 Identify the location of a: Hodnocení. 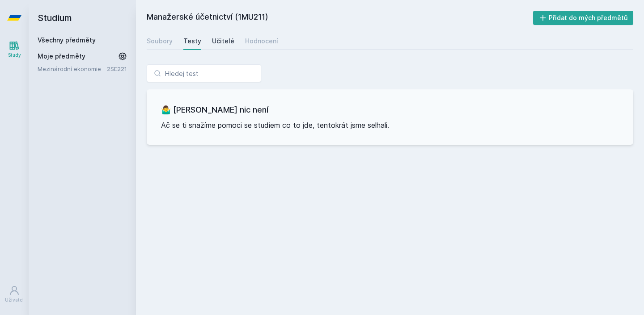
(262, 41).